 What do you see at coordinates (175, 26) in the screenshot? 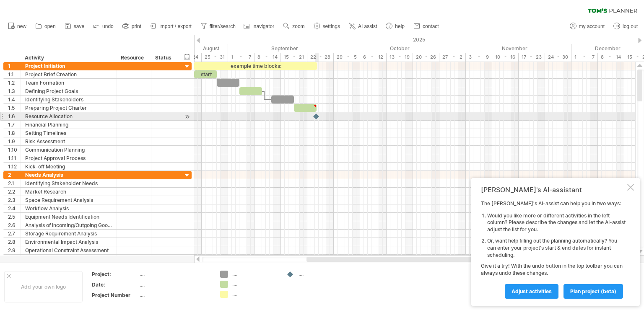
I see `span: import / export` at bounding box center [175, 26].